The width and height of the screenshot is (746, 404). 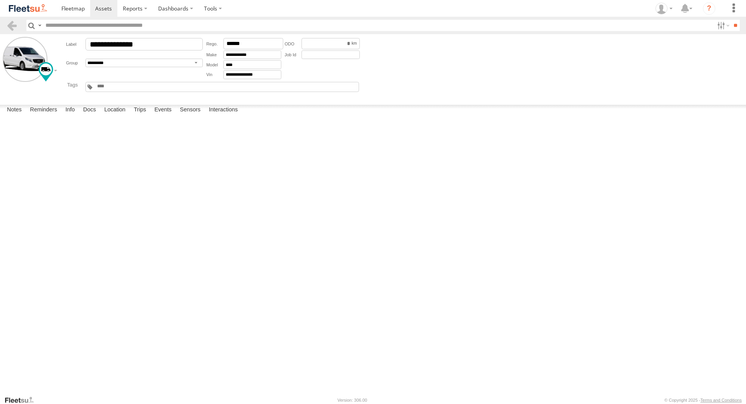 What do you see at coordinates (722, 25) in the screenshot?
I see `label: Search Filter Options` at bounding box center [722, 25].